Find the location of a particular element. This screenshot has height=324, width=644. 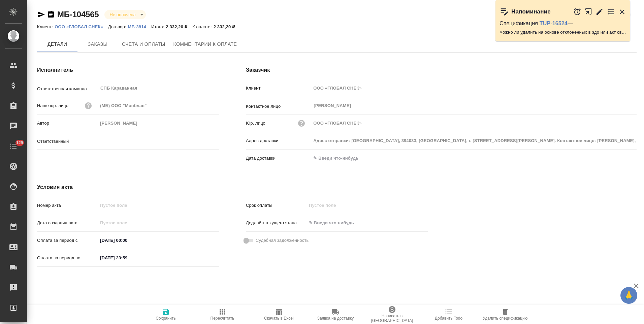

p: Номер акта is located at coordinates (67, 205).